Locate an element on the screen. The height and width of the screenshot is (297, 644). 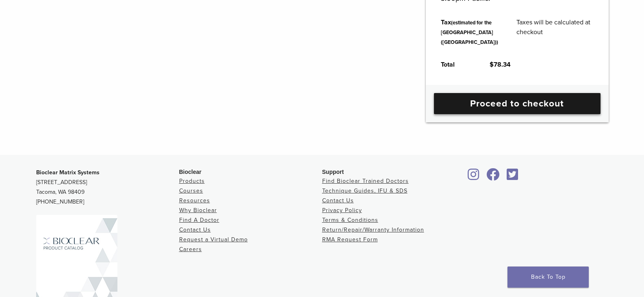
bdi: 78.34 is located at coordinates (500, 65).